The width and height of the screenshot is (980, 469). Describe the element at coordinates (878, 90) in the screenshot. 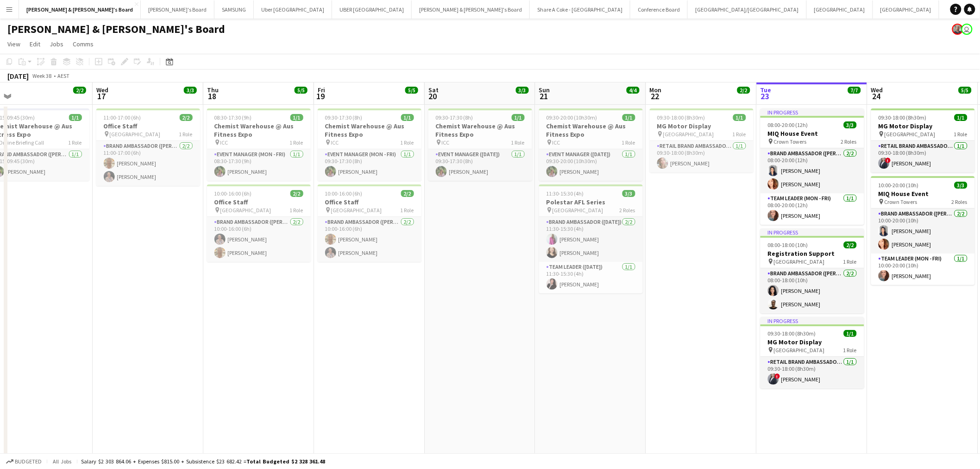

I see `span: Wed` at that location.